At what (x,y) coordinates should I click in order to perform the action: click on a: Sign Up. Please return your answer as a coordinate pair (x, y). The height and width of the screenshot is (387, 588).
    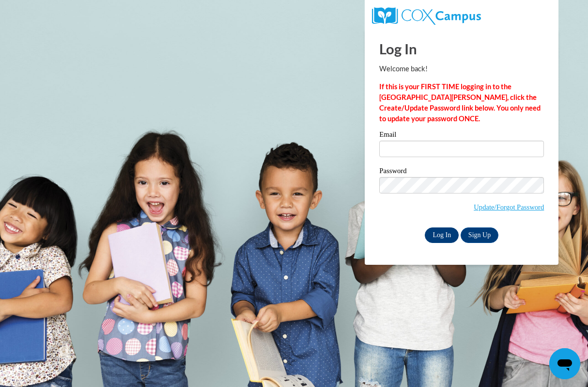
    Looking at the image, I should click on (480, 235).